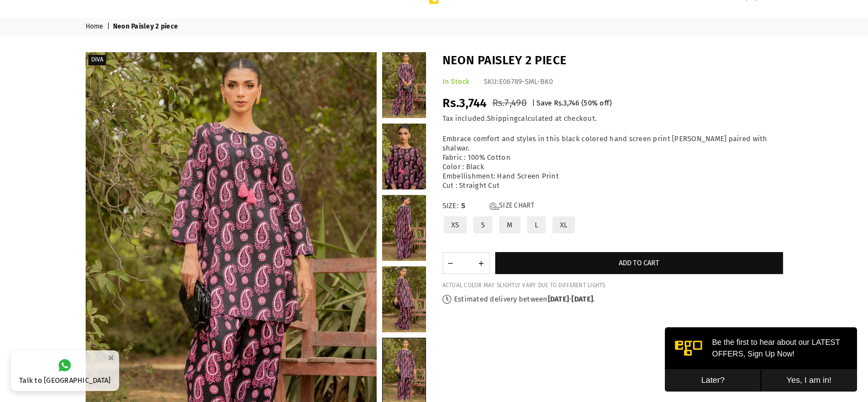 This screenshot has height=402, width=868. I want to click on span: Add to cart, so click(639, 263).